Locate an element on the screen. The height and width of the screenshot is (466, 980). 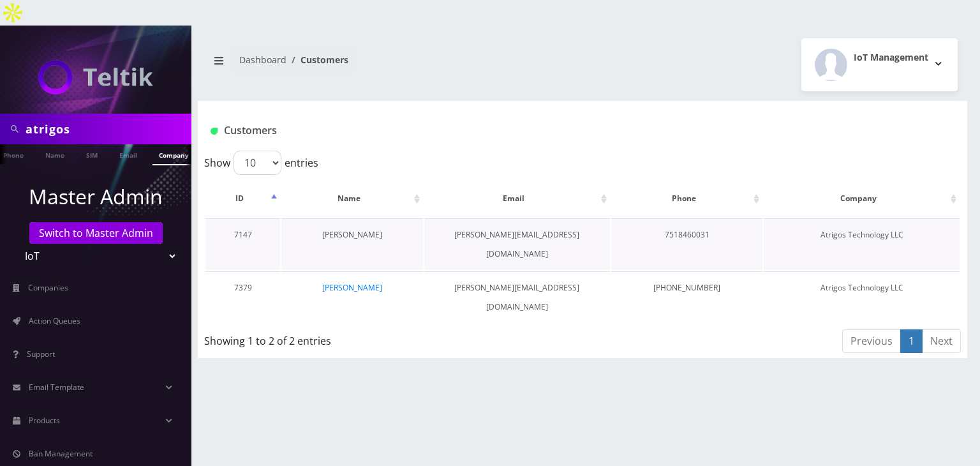
span: Action Queues is located at coordinates (54, 320).